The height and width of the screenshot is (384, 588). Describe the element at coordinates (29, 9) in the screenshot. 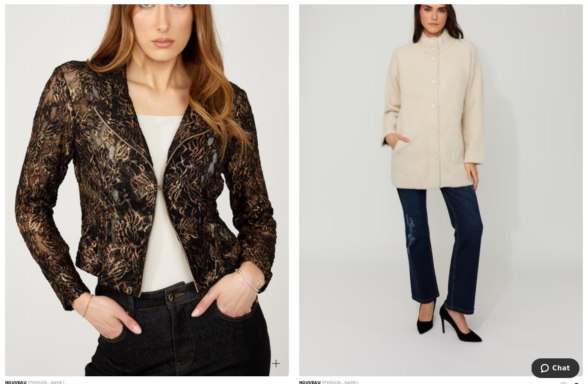

I see `span: Chat` at that location.